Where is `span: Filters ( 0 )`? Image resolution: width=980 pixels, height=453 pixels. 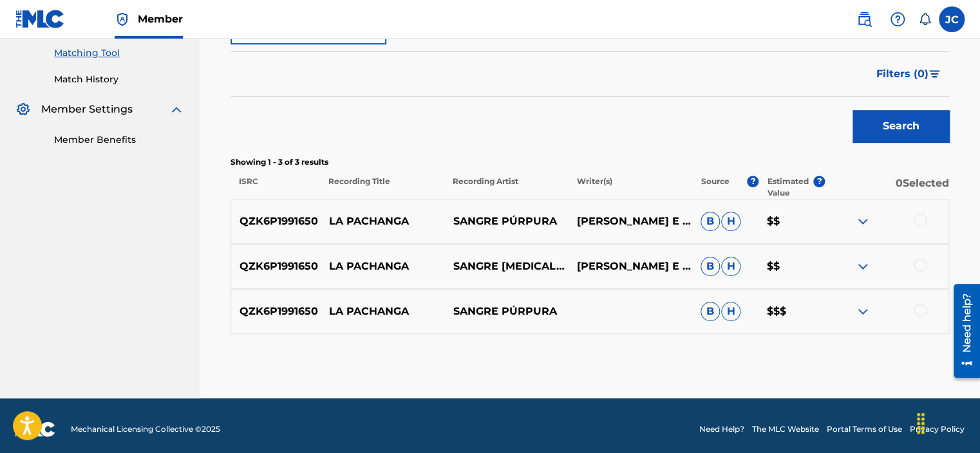
span: Filters ( 0 ) is located at coordinates (902, 74).